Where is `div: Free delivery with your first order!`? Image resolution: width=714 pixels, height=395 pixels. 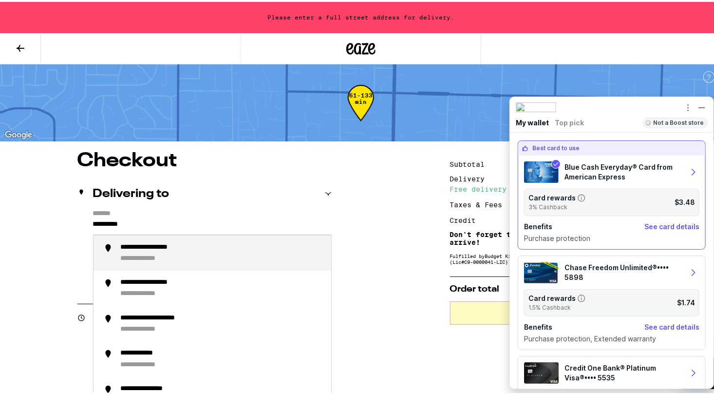 div: Free delivery with your first order! is located at coordinates (548, 187).